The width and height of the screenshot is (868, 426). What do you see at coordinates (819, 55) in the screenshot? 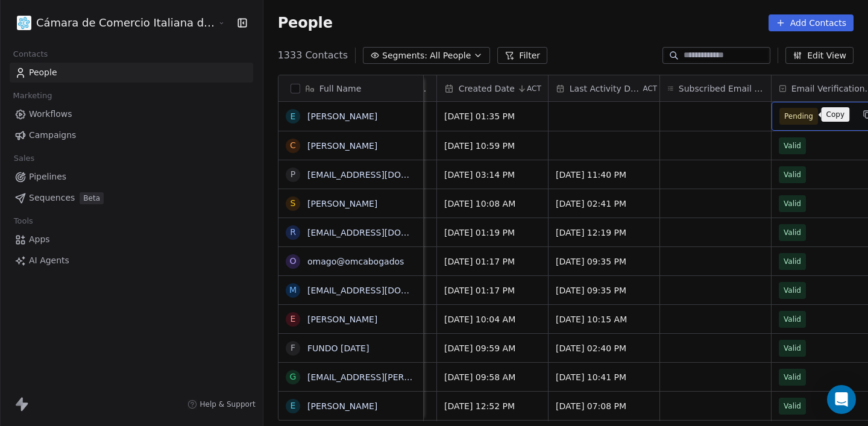
I see `button: Edit View` at bounding box center [819, 55].